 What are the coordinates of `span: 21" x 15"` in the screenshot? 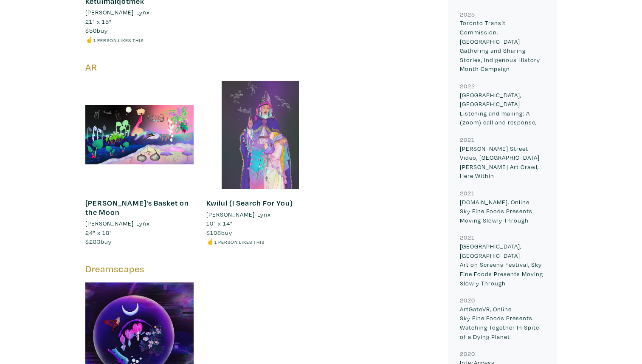 It's located at (99, 21).